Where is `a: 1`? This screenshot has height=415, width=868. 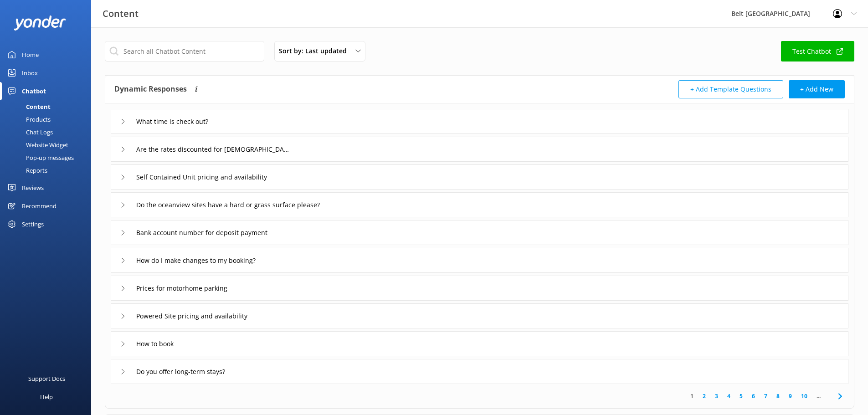 a: 1 is located at coordinates (692, 396).